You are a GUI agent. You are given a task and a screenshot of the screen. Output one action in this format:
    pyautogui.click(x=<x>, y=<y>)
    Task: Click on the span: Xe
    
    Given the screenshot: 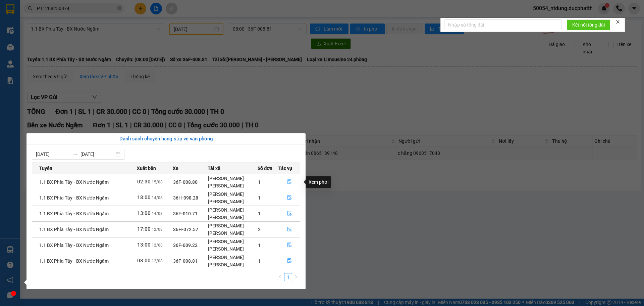 What is the action you would take?
    pyautogui.click(x=176, y=168)
    